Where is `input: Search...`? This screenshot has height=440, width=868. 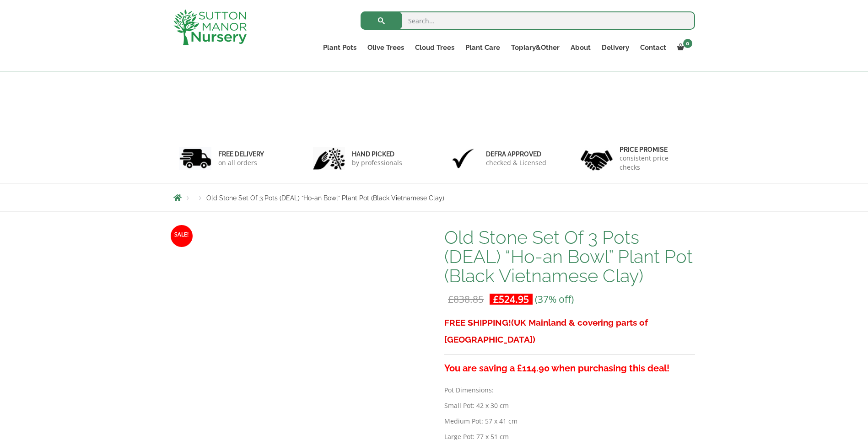 input: Search... is located at coordinates (528, 20).